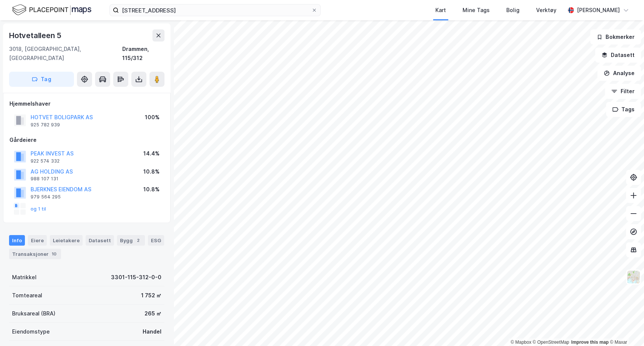  Describe the element at coordinates (36, 36) in the screenshot. I see `div: Hotvetalleen 5` at that location.